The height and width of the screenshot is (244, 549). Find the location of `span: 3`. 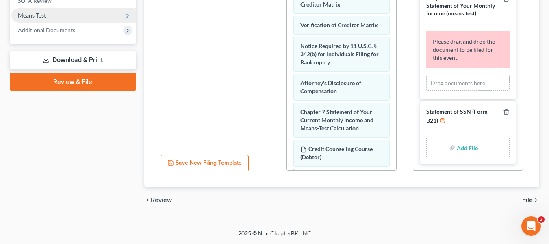

span: 3 is located at coordinates (542, 219).